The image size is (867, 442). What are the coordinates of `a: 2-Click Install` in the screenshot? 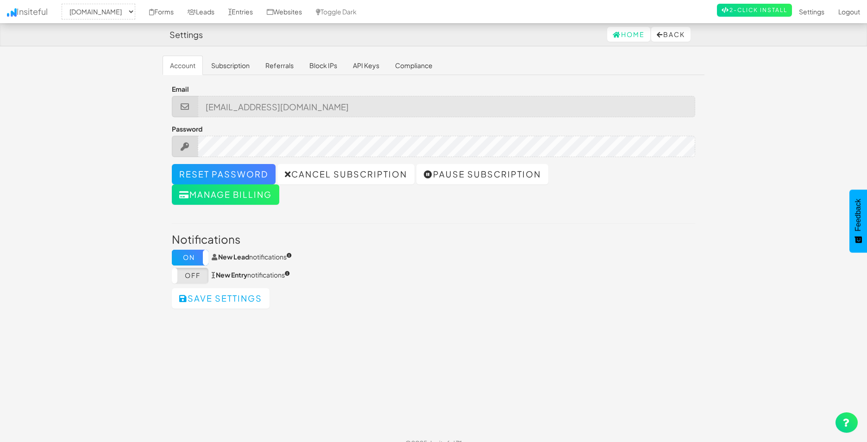 It's located at (755, 10).